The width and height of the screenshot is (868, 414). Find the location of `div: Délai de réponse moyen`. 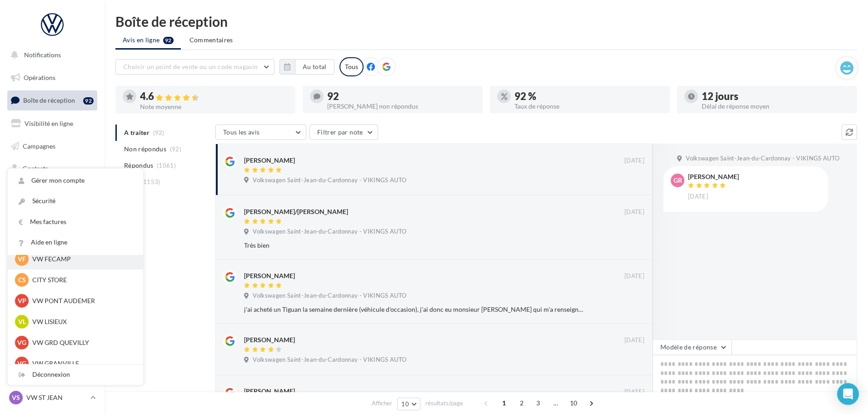

div: Délai de réponse moyen is located at coordinates (776, 107).